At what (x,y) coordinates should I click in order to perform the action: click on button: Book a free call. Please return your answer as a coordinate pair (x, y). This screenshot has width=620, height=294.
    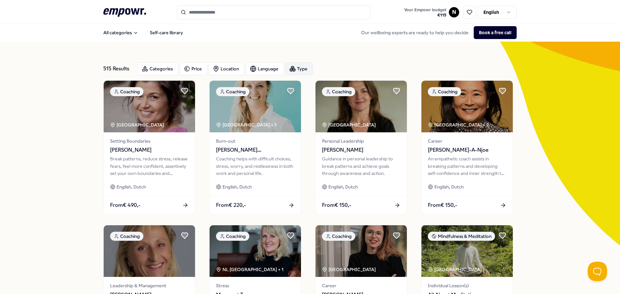
    Looking at the image, I should click on (495, 33).